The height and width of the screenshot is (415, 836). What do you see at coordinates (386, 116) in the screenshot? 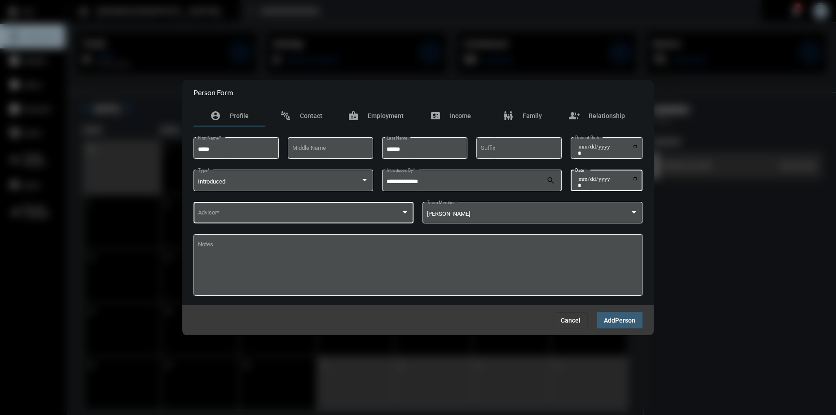
I see `span: Employment` at bounding box center [386, 116].